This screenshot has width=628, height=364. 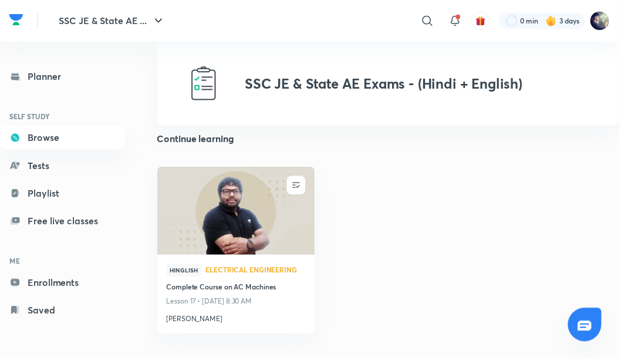 What do you see at coordinates (239, 214) in the screenshot?
I see `a: new-thumbnail` at bounding box center [239, 214].